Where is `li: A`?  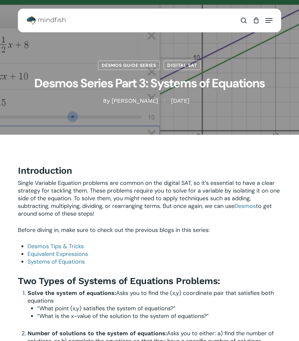
li: A is located at coordinates (154, 305).